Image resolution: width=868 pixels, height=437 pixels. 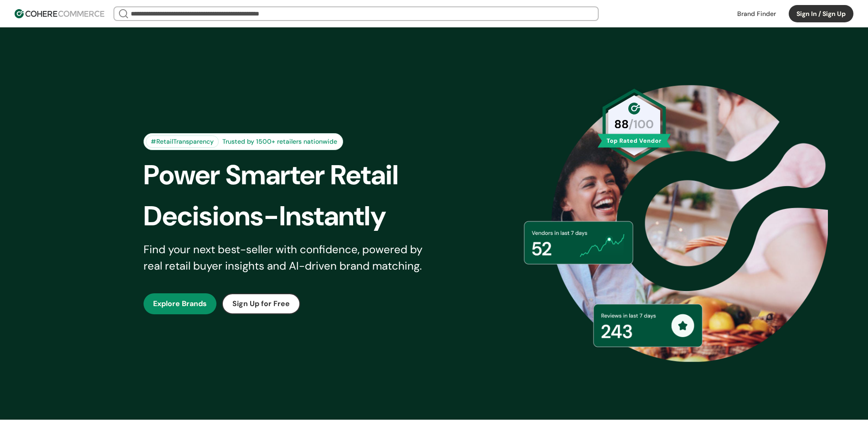 What do you see at coordinates (280, 142) in the screenshot?
I see `div: Trusted by 1500+ retailers nationwide` at bounding box center [280, 142].